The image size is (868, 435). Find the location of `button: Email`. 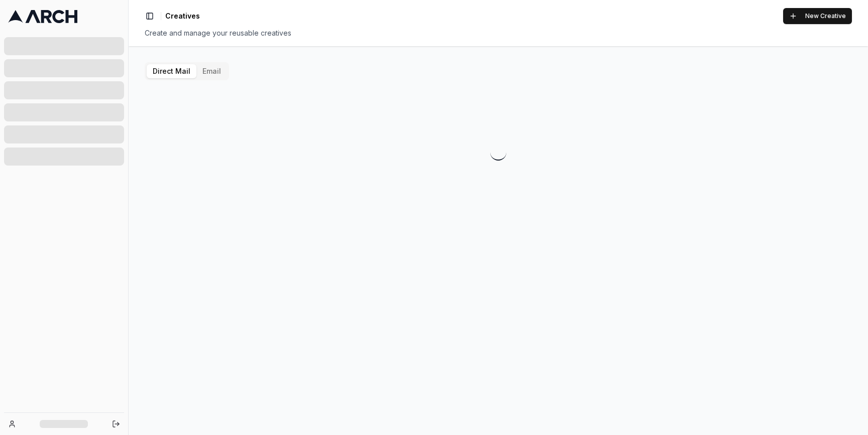

button: Email is located at coordinates (211, 71).